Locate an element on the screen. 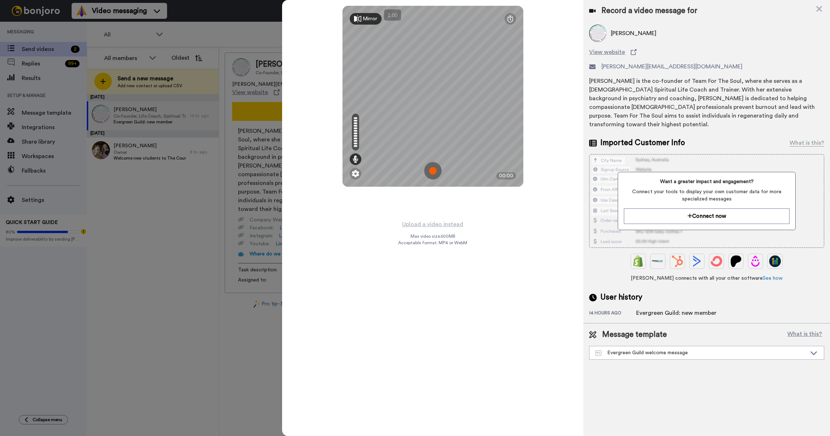  div: 00:00 is located at coordinates (506, 176).